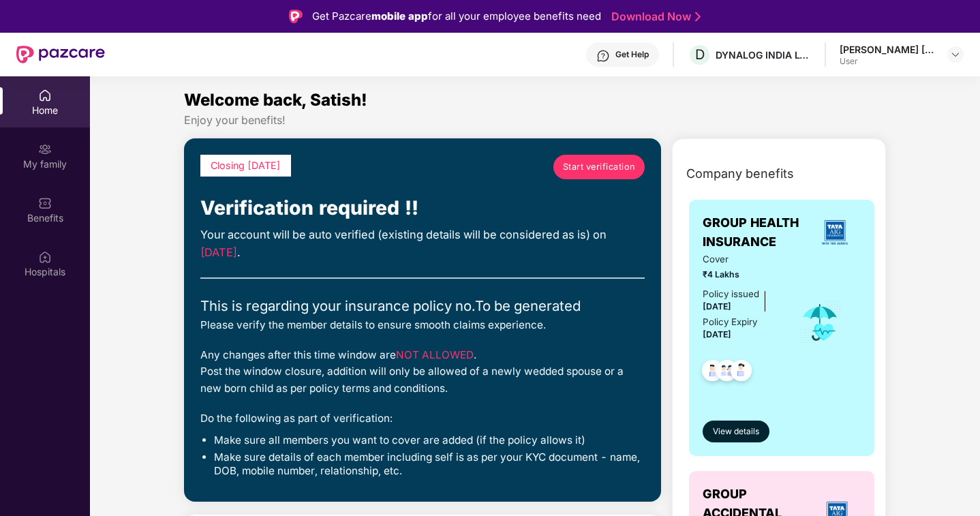  What do you see at coordinates (422, 419) in the screenshot?
I see `div: Do the following as part of verification:` at bounding box center [422, 419].